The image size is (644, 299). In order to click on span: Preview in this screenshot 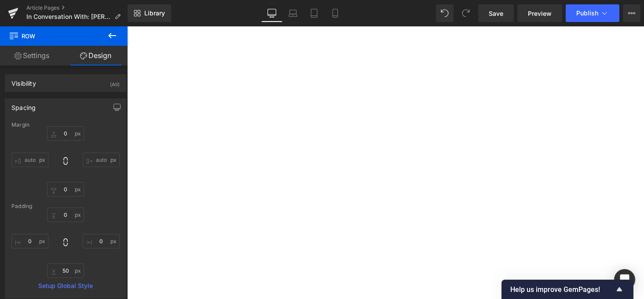, I will do `click(540, 13)`.